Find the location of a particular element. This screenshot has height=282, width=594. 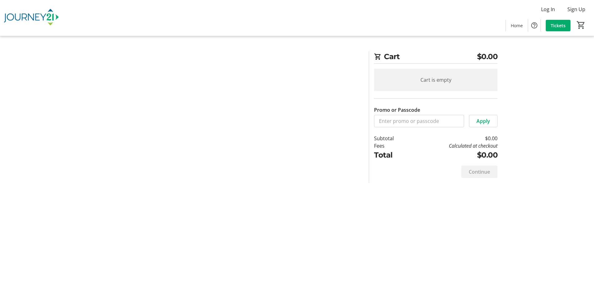

span: Tickets is located at coordinates (558, 25).